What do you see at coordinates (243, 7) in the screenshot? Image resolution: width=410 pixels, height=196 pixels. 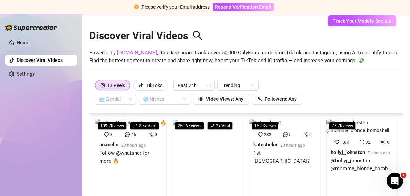 I see `button: Resend Verification Email` at bounding box center [243, 7].